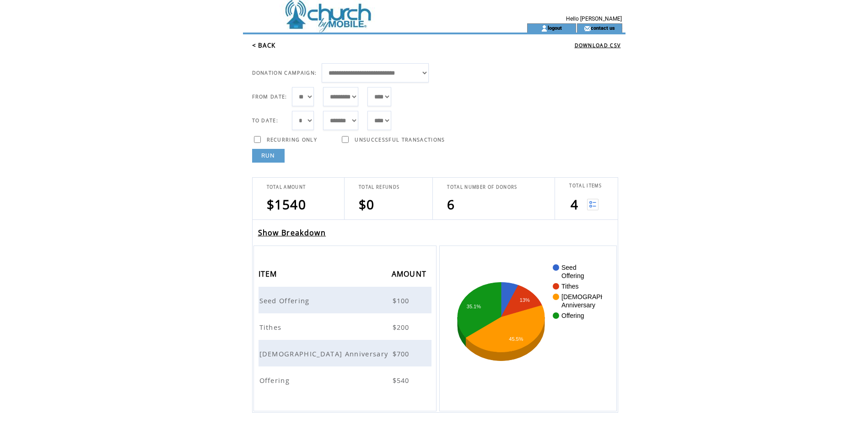 Image resolution: width=868 pixels, height=437 pixels. Describe the element at coordinates (603, 27) in the screenshot. I see `a: contact us` at that location.